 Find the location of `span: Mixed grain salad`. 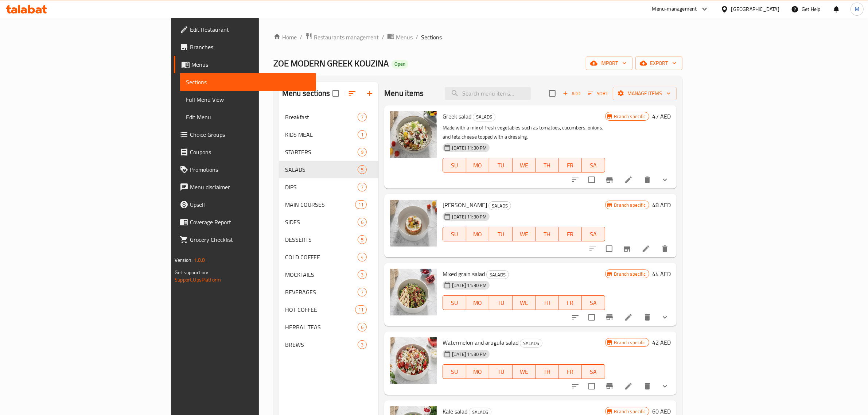

span: Mixed grain salad is located at coordinates (464, 274).